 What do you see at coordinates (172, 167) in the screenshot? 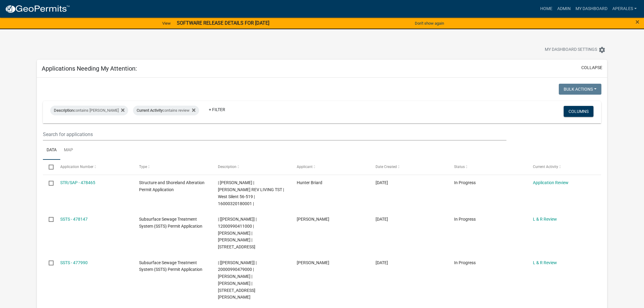
I see `datatable-header-cell: Type` at bounding box center [172, 167].